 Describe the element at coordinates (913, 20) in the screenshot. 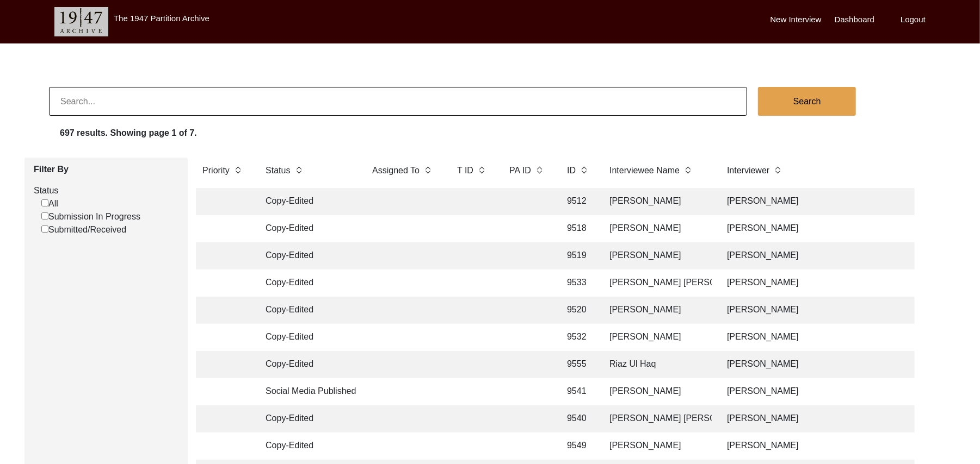

I see `label: Logout` at that location.